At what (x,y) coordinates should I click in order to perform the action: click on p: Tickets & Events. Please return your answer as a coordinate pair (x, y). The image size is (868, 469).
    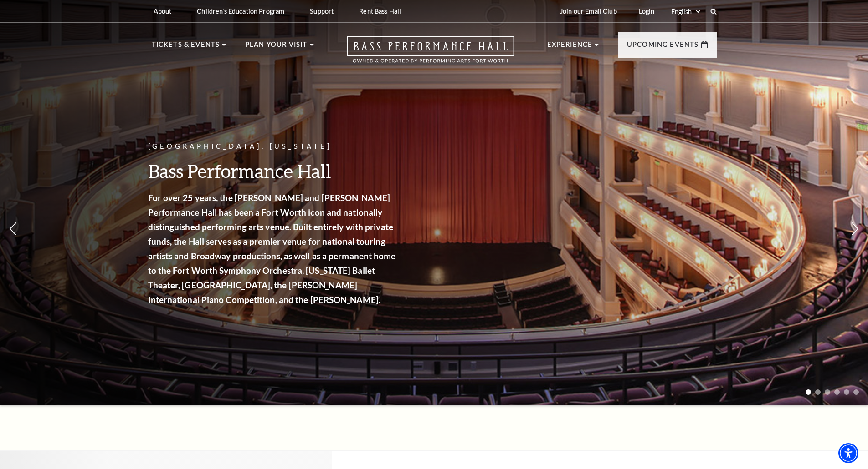
    Looking at the image, I should click on (186, 48).